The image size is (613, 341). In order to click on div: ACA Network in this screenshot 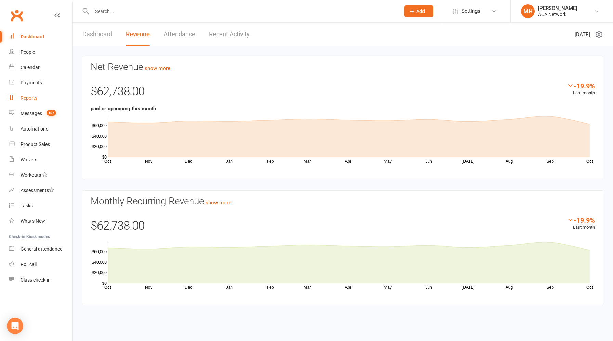, I will do `click(558, 14)`.